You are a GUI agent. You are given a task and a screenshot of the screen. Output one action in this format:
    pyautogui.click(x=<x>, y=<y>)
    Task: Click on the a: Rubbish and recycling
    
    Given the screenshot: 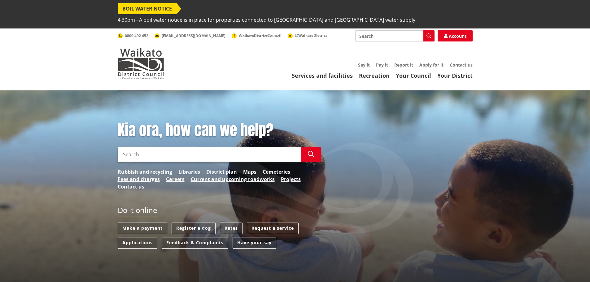 What is the action you would take?
    pyautogui.click(x=145, y=172)
    